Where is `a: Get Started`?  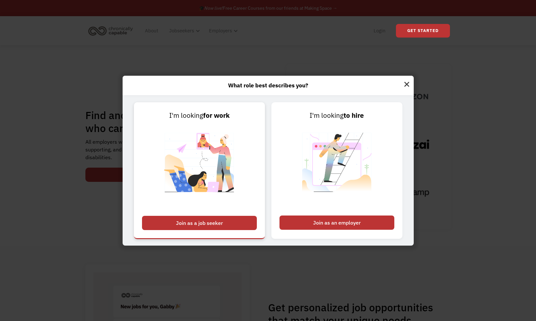
a: Get Started is located at coordinates (423, 31).